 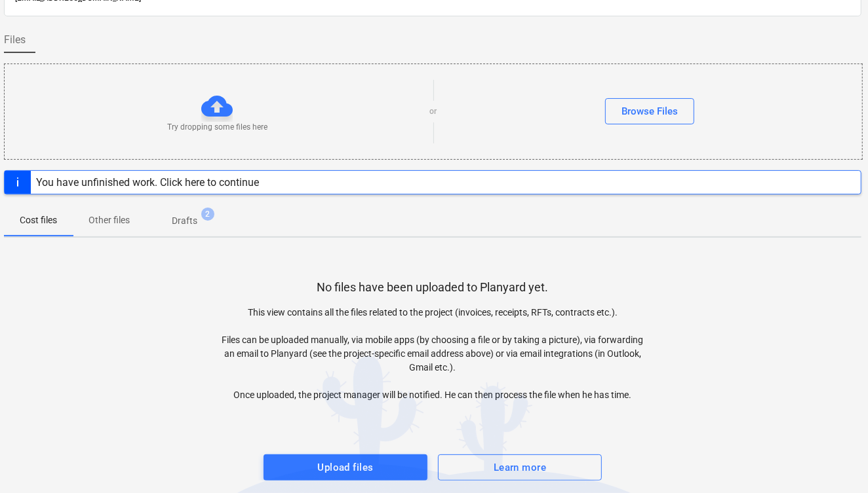 I want to click on span: 2, so click(x=208, y=214).